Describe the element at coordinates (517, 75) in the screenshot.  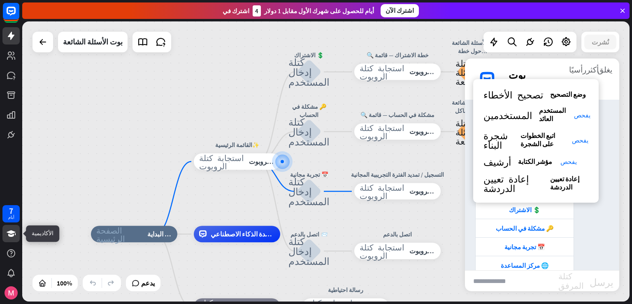
I see `font: بوت` at that location.